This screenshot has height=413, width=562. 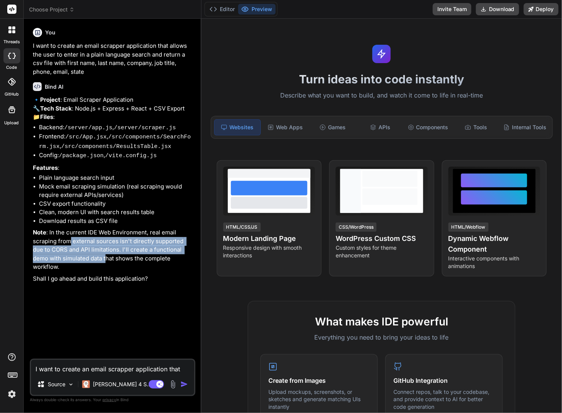 What do you see at coordinates (428, 127) in the screenshot?
I see `div: Components` at bounding box center [428, 127].